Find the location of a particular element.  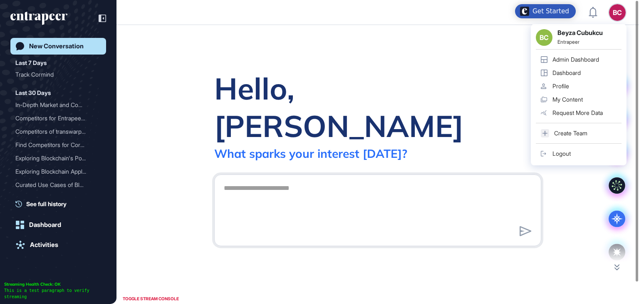

div: Find Competitors for Corm... is located at coordinates (55, 145).